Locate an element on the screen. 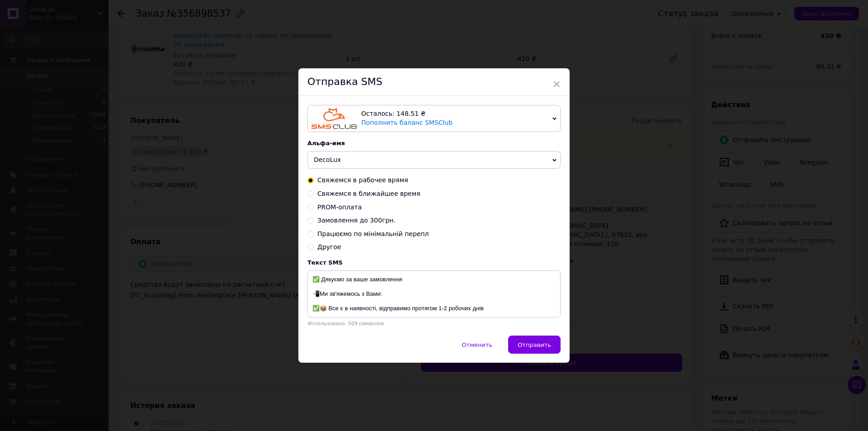 Image resolution: width=868 pixels, height=431 pixels. span: Замовлення до 300грн. is located at coordinates (356, 221).